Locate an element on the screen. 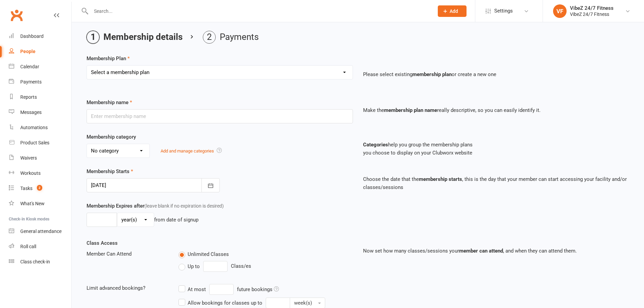  div: People is located at coordinates (28, 51).